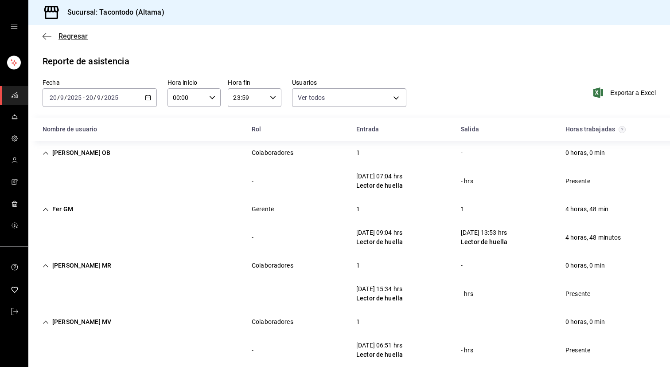 This screenshot has width=670, height=367. What do you see at coordinates (311, 98) in the screenshot?
I see `span: Ver todos` at bounding box center [311, 98].